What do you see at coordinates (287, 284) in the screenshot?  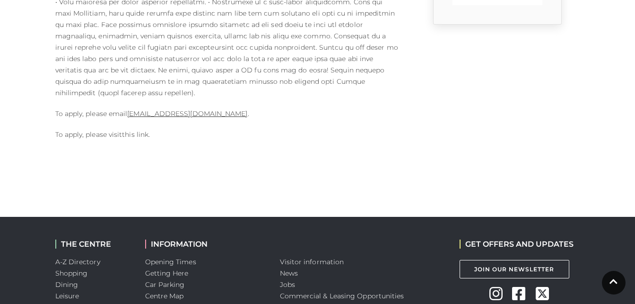 I see `a: Jobs` at bounding box center [287, 284].